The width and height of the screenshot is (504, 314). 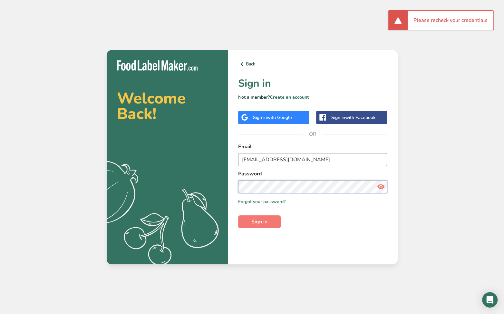 What do you see at coordinates (450, 20) in the screenshot?
I see `div: Please recheck your credentials` at bounding box center [450, 20].